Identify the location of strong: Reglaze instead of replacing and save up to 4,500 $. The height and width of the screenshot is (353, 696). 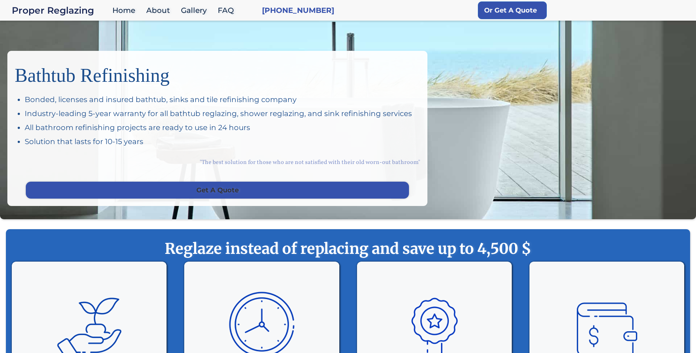
(348, 249).